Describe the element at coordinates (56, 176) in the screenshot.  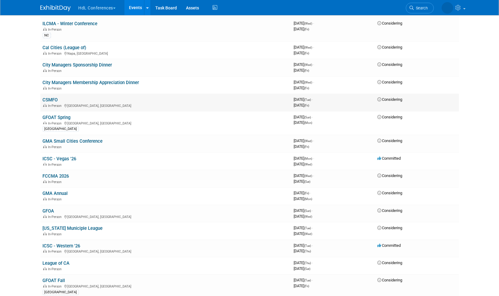
I see `a: FCCMA 2026` at that location.